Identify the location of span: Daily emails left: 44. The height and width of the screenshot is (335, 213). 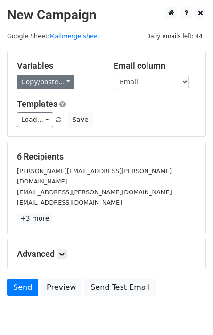
(174, 36).